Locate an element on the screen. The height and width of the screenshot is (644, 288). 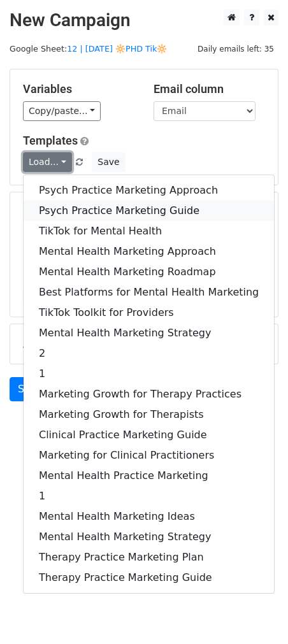
a: Psych Practice Marketing Guide is located at coordinates (148, 211).